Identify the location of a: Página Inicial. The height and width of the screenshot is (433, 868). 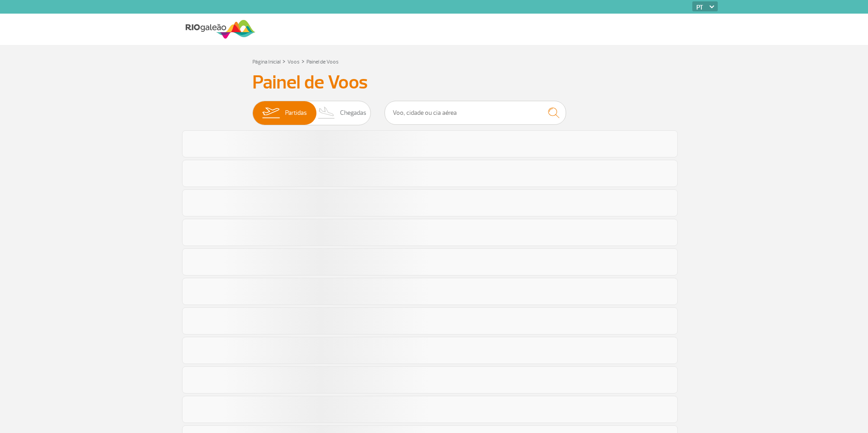
(267, 62).